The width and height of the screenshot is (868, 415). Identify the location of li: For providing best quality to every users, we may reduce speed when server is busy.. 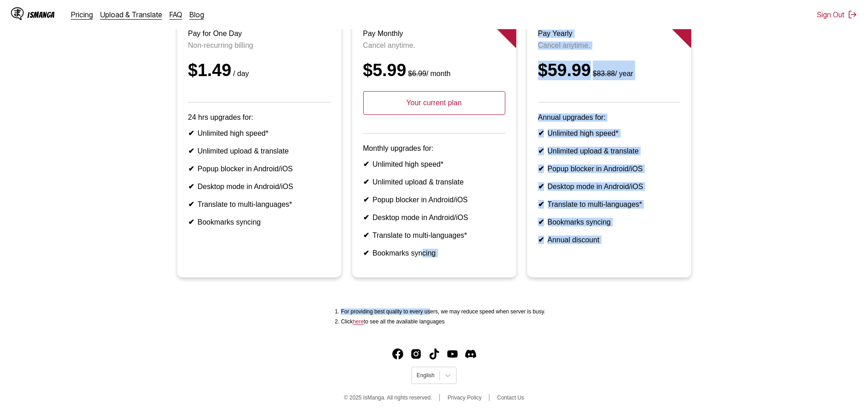
(443, 311).